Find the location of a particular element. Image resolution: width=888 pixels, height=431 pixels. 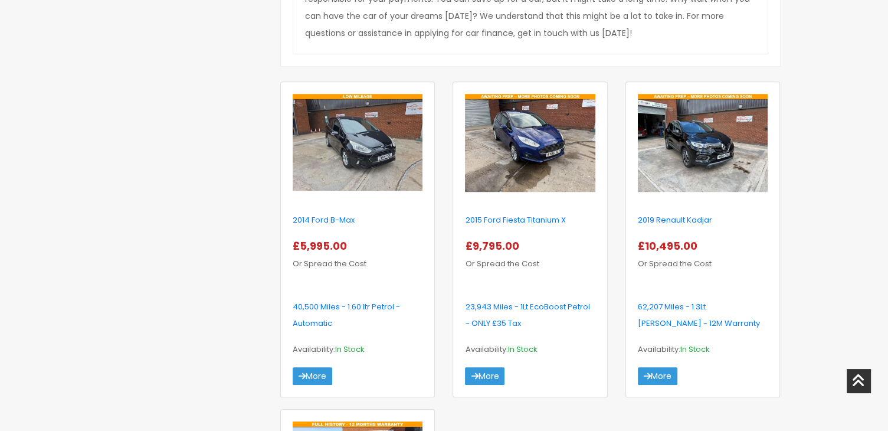

img: 2019-renault-kadjar is located at coordinates (703, 142).